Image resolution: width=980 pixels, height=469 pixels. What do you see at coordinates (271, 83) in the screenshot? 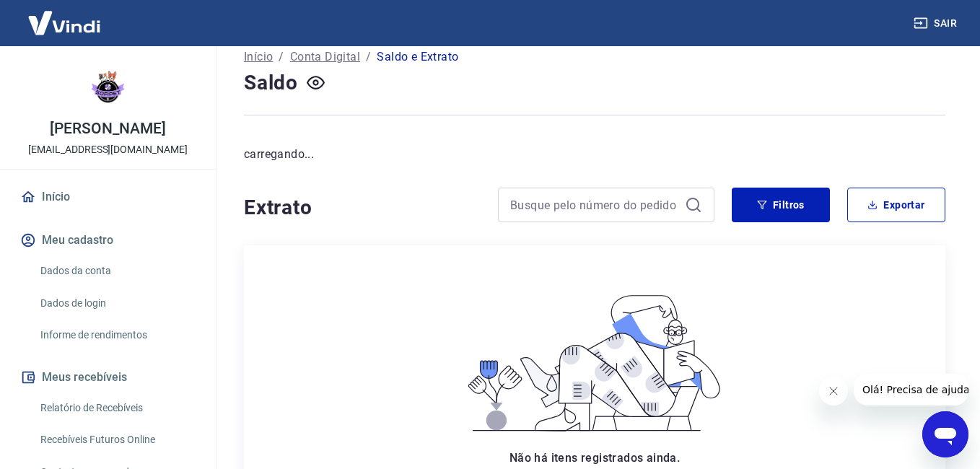
I see `h4: Saldo` at bounding box center [271, 83].